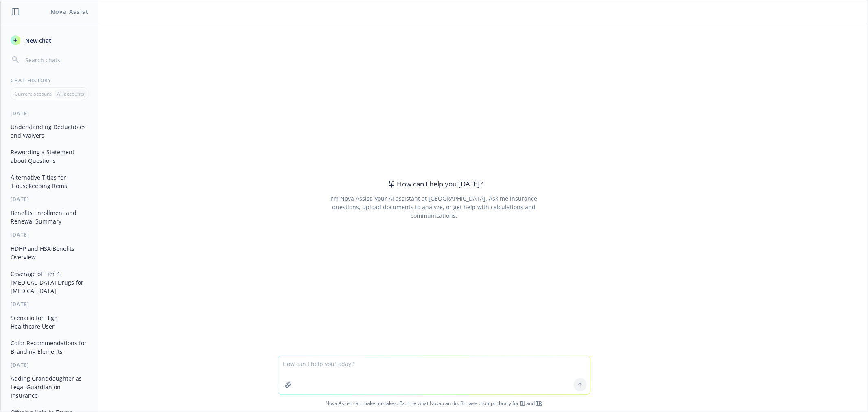  Describe the element at coordinates (49, 80) in the screenshot. I see `div: Chat History` at that location.